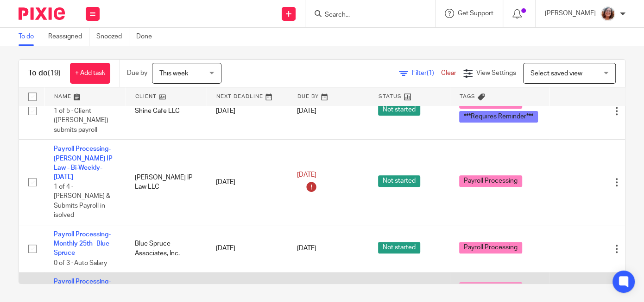 The image size is (644, 302). Describe the element at coordinates (147, 37) in the screenshot. I see `a: Done` at that location.